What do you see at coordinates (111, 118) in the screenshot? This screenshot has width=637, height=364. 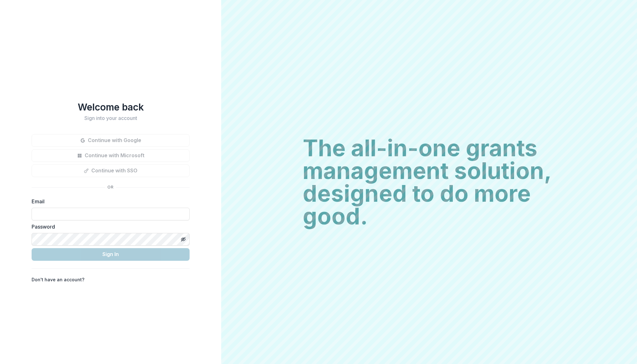 I see `h2: Sign into your account` at bounding box center [111, 118].